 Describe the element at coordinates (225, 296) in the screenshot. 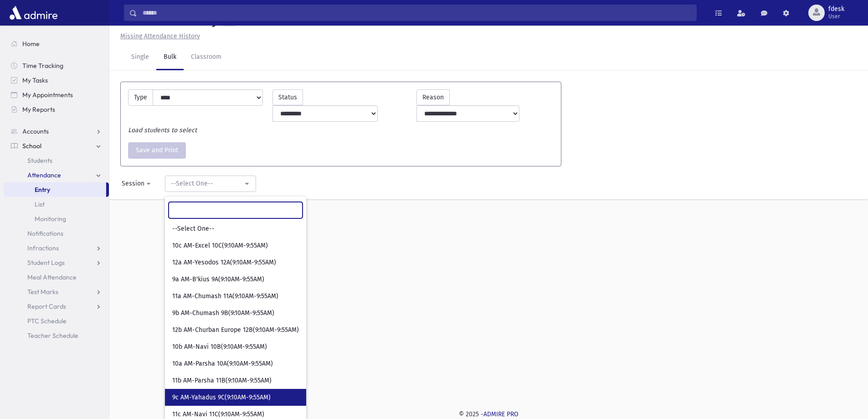

I see `span: 11a AM-Chumash 11A(9:10AM-9:55AM)` at that location.